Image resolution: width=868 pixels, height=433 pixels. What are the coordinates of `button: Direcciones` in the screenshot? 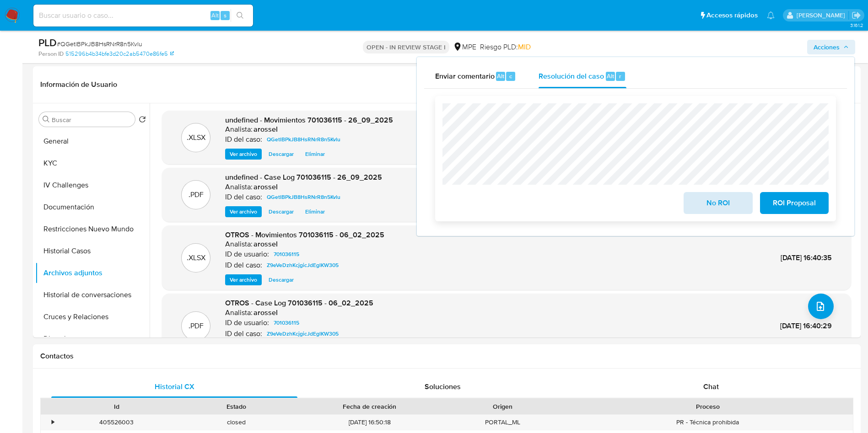 It's located at (92, 339).